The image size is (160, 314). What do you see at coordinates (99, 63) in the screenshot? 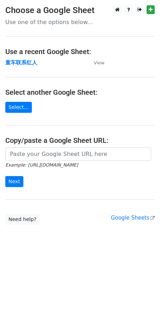
I see `small: View` at bounding box center [99, 63].